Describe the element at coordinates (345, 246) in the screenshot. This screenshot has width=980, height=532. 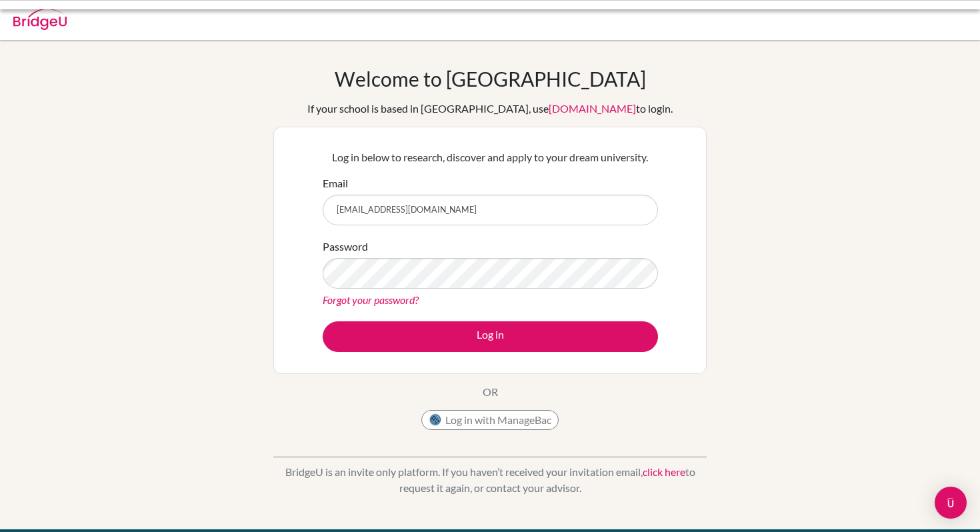
I see `label: Password` at that location.